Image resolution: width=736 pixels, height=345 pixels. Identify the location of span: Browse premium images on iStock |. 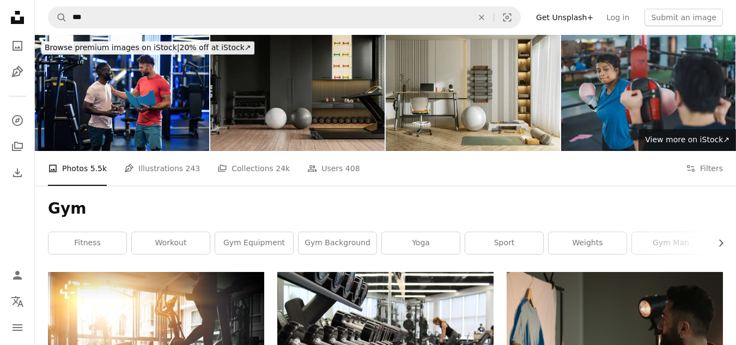
(112, 47).